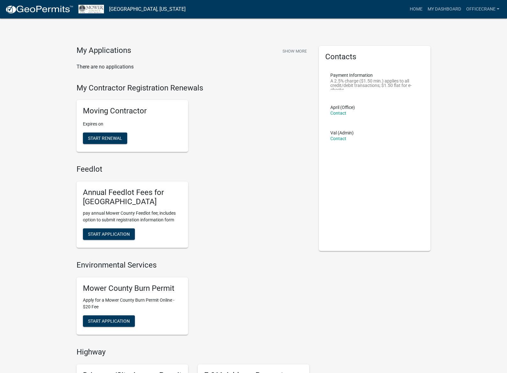 The width and height of the screenshot is (507, 373). I want to click on span: Start Renewal, so click(105, 138).